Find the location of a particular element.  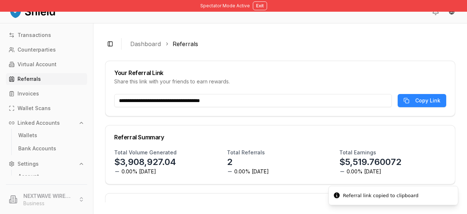

nav: breadcrumb is located at coordinates (290, 44).